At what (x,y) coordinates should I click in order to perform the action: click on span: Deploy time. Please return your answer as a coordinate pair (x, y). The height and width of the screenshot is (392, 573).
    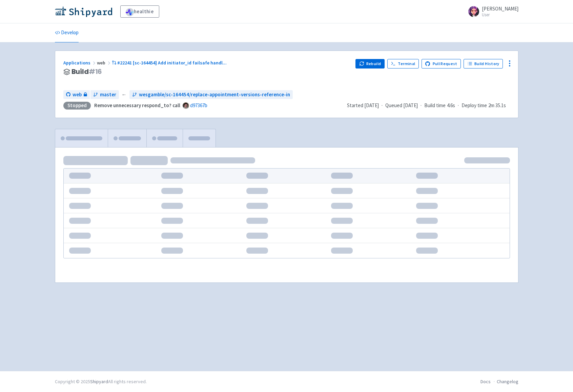
    Looking at the image, I should click on (475, 105).